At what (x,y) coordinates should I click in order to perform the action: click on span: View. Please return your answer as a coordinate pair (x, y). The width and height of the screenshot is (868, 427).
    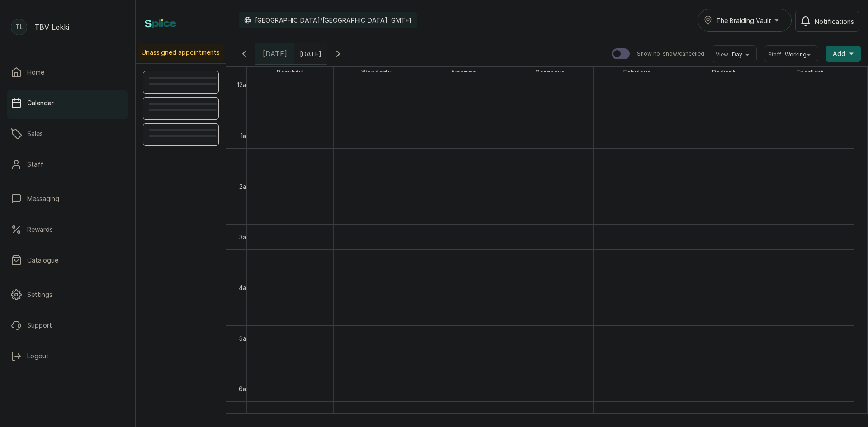
    Looking at the image, I should click on (722, 55).